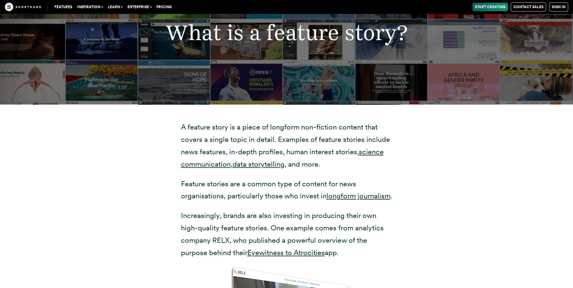 Image resolution: width=573 pixels, height=288 pixels. I want to click on a: Start Creating, so click(490, 7).